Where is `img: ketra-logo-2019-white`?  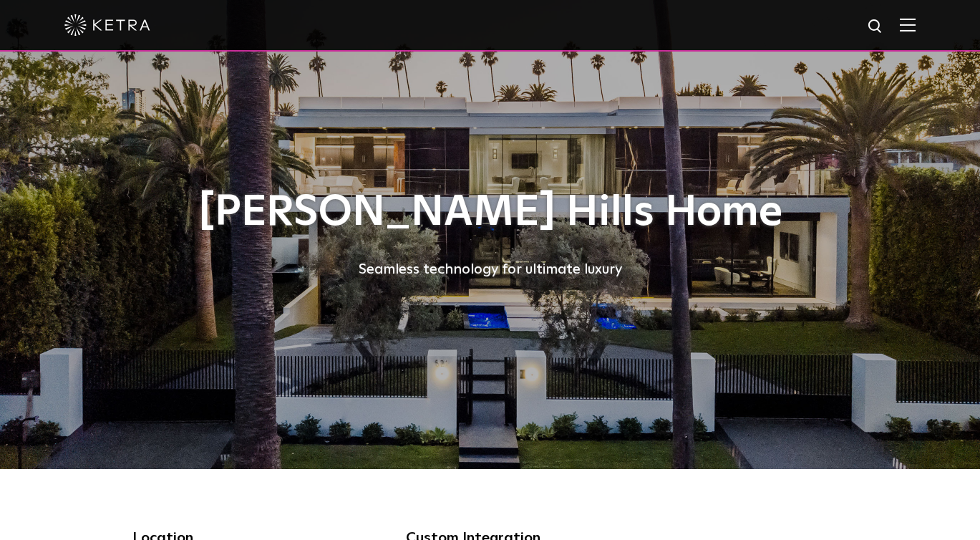 img: ketra-logo-2019-white is located at coordinates (108, 25).